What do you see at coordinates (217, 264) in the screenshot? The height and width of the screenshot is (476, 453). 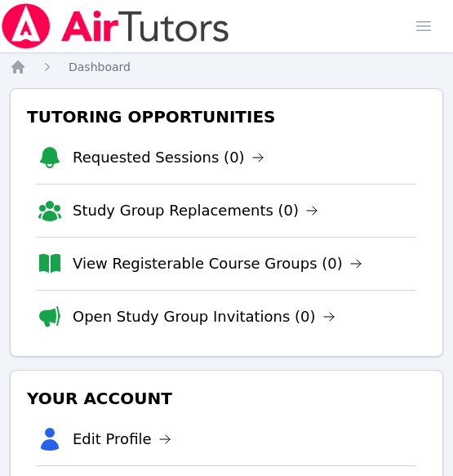 I see `a: View Registerable Course Groups (0)` at bounding box center [217, 264].